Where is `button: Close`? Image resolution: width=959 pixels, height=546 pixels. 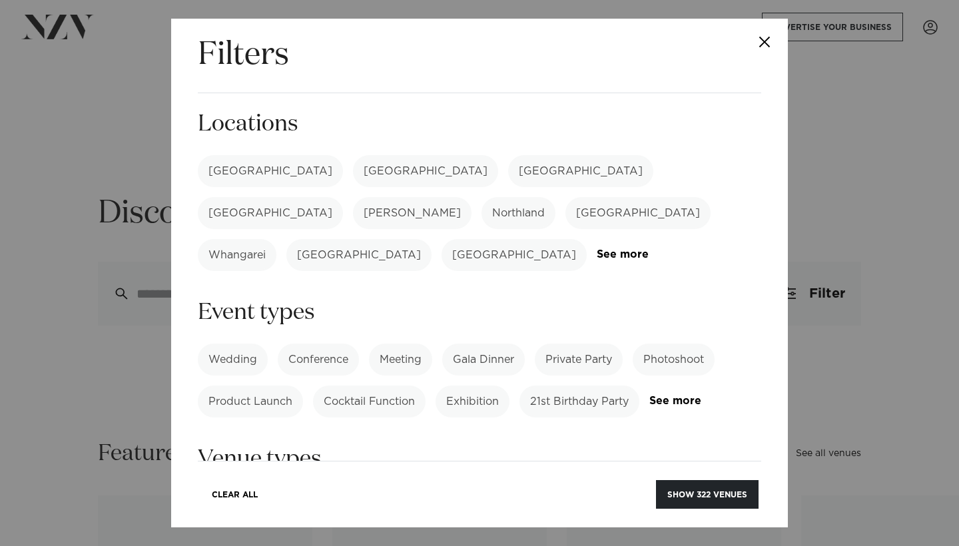
button: Close is located at coordinates (765, 42).